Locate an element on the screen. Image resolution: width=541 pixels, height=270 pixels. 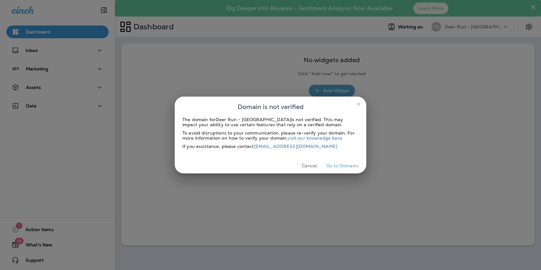
div: To avoid disruptions to your communication, please re-verify your domain. For more information on... is located at coordinates (270, 136).